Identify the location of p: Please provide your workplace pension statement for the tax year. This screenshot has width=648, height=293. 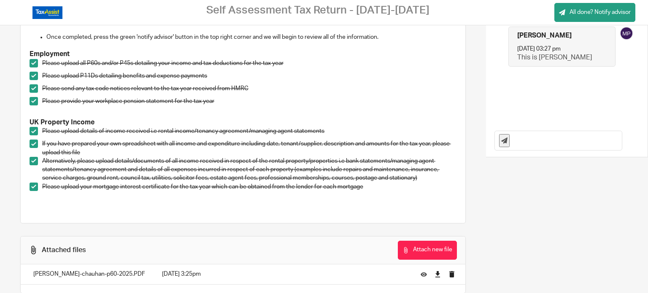
(249, 101).